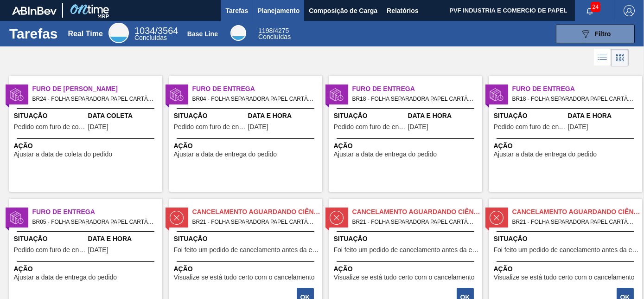  Describe the element at coordinates (603, 57) in the screenshot. I see `div: Visão em Lista` at that location.